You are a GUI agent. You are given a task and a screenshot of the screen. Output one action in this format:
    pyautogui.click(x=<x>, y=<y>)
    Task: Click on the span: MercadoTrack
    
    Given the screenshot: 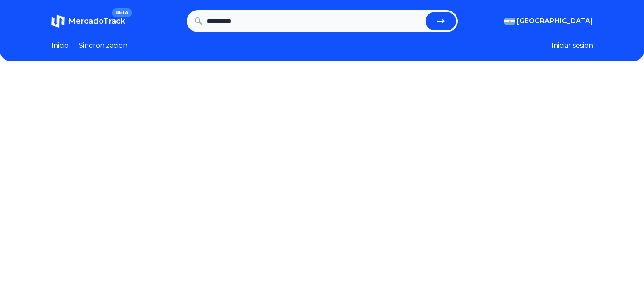 What is the action you would take?
    pyautogui.click(x=97, y=21)
    